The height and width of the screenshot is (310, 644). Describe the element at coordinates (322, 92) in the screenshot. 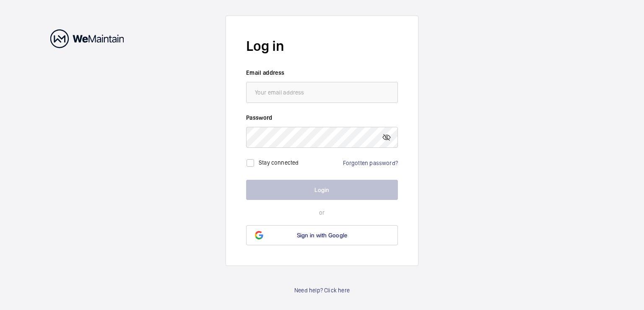

I see `input: Your email address` at that location.